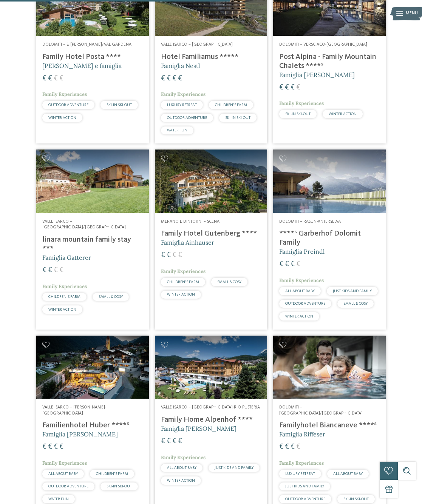 This screenshot has width=422, height=504. I want to click on span: Famiglia Ainhauser, so click(188, 243).